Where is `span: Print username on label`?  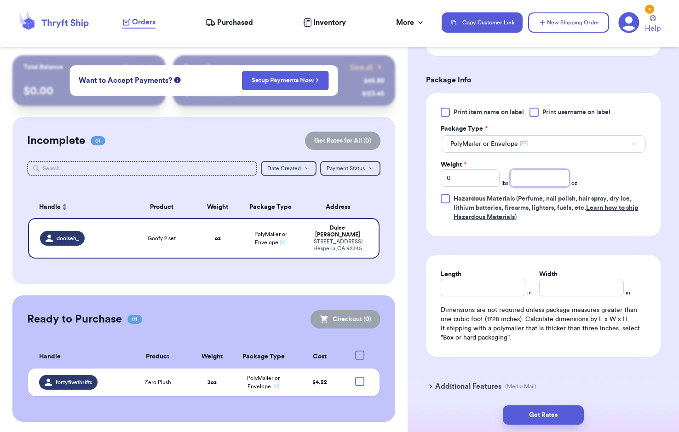 span: Print username on label is located at coordinates (576, 112).